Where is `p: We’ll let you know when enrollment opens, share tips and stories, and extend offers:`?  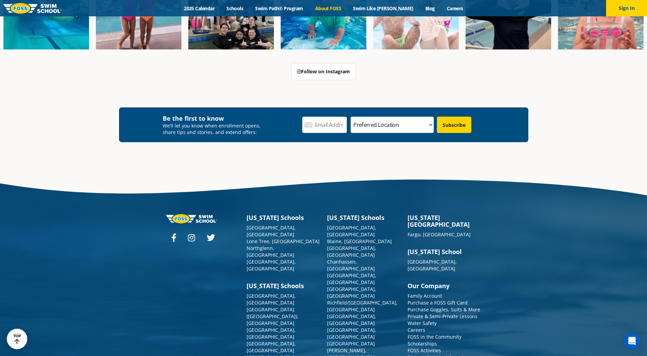
p: We’ll let you know when enrollment opens, share tips and stories, and extend offers: is located at coordinates (214, 129).